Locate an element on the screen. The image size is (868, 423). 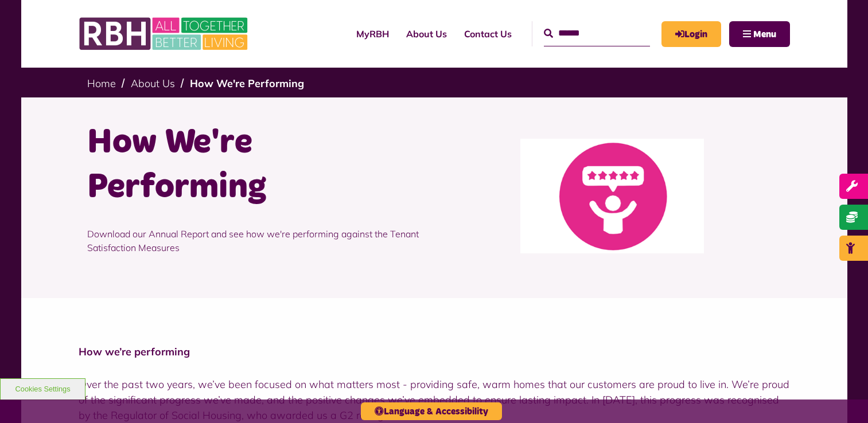
a: Contact Us is located at coordinates (488, 34).